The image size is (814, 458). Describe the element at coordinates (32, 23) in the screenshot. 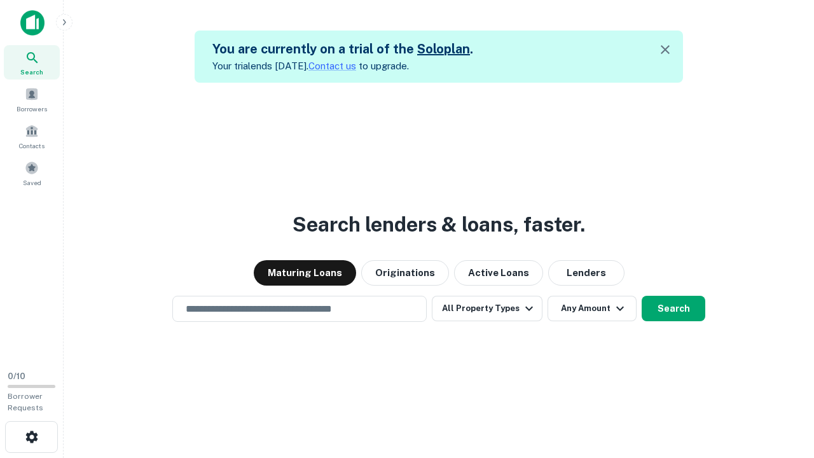

I see `img: capitalize-icon.png` at that location.